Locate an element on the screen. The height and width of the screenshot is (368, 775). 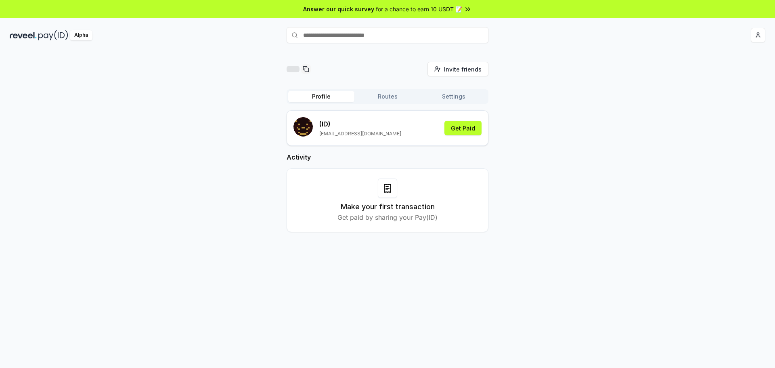
h3: Make your first transaction is located at coordinates (388, 207).